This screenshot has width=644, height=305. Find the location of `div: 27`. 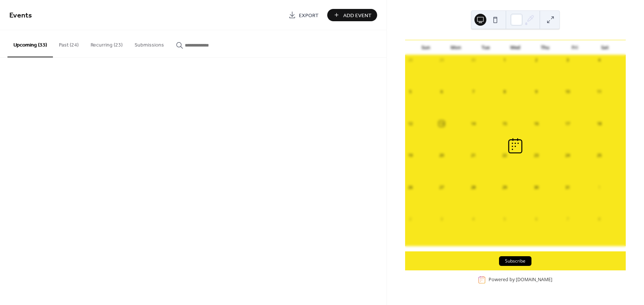

div: 27 is located at coordinates (441, 187).